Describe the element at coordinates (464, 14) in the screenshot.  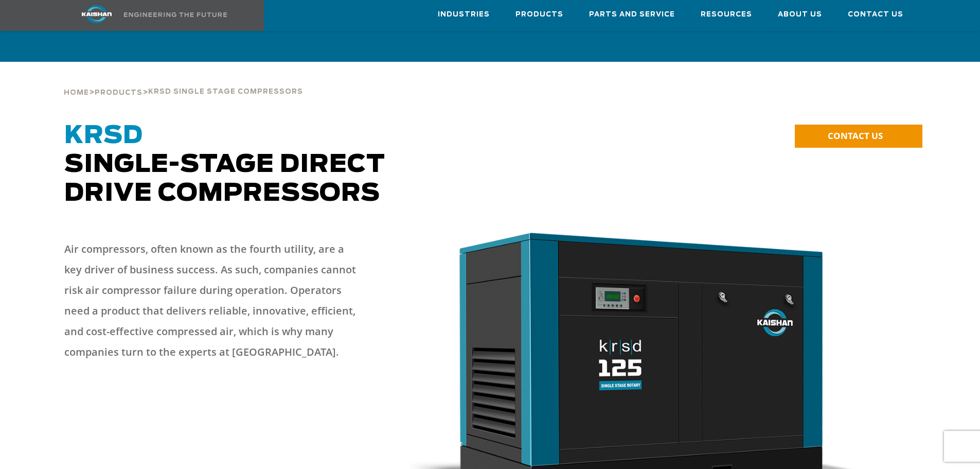
I see `span: Industries` at that location.